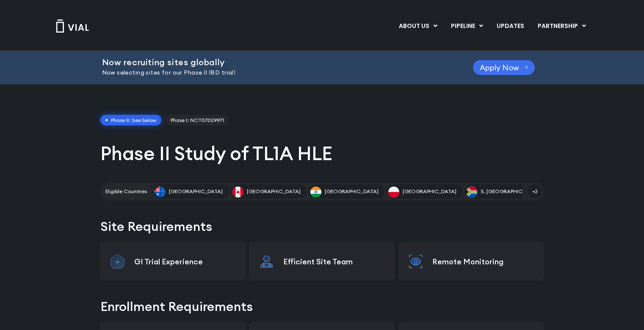 The width and height of the screenshot is (644, 330). What do you see at coordinates (160, 192) in the screenshot?
I see `img: Australia` at bounding box center [160, 192].